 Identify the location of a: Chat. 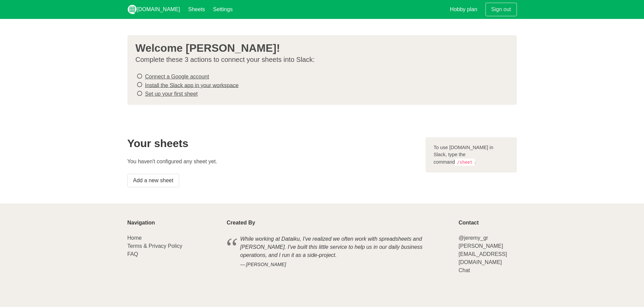
(464, 270).